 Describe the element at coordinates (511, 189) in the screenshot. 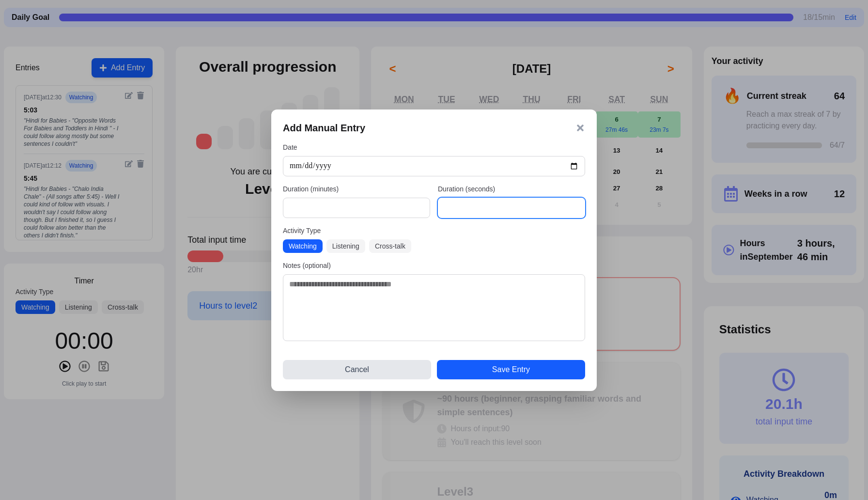

I see `label: Duration (seconds)` at that location.